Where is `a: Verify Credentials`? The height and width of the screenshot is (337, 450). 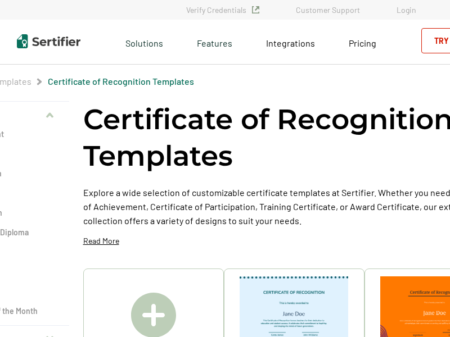 a: Verify Credentials is located at coordinates (223, 10).